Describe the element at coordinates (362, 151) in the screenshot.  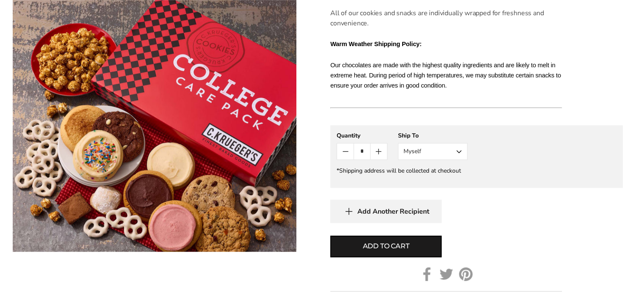
I see `input: Quantity` at that location.